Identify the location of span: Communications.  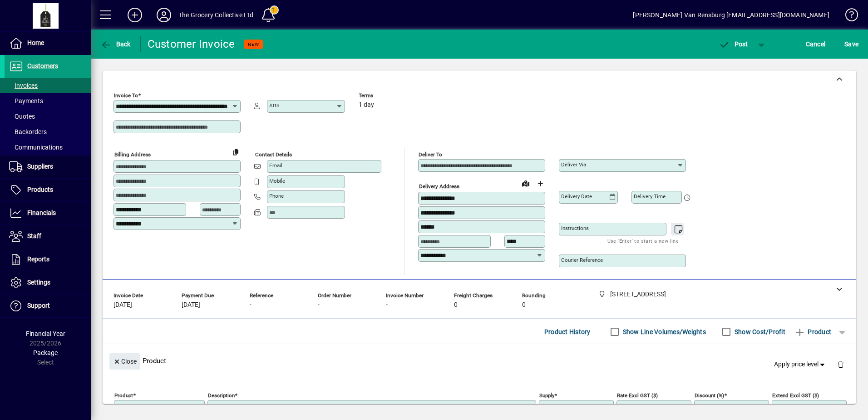
(36, 148).